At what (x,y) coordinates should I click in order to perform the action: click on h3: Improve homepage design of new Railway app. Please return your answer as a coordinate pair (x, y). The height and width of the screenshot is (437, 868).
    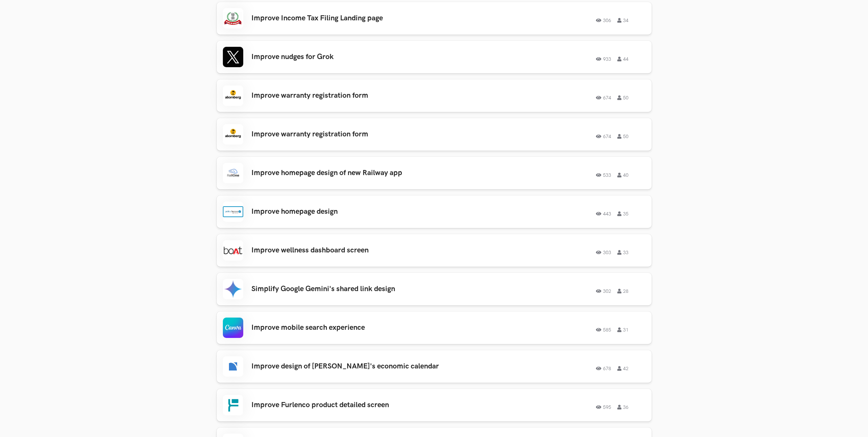
    Looking at the image, I should click on (348, 173).